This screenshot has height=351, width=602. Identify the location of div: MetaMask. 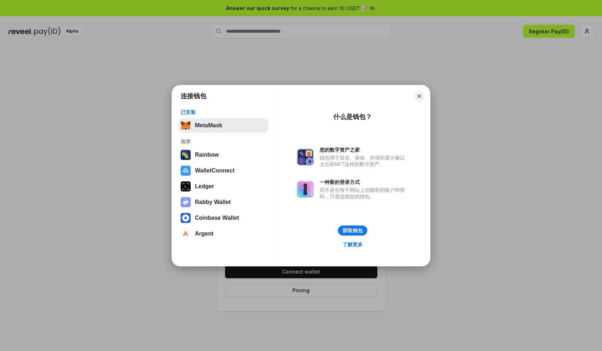
(208, 125).